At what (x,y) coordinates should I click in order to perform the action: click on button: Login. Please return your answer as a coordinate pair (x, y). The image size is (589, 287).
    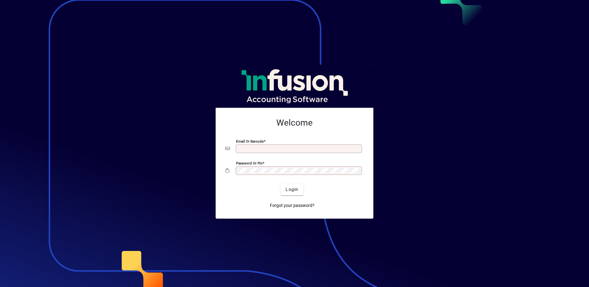
    Looking at the image, I should click on (292, 190).